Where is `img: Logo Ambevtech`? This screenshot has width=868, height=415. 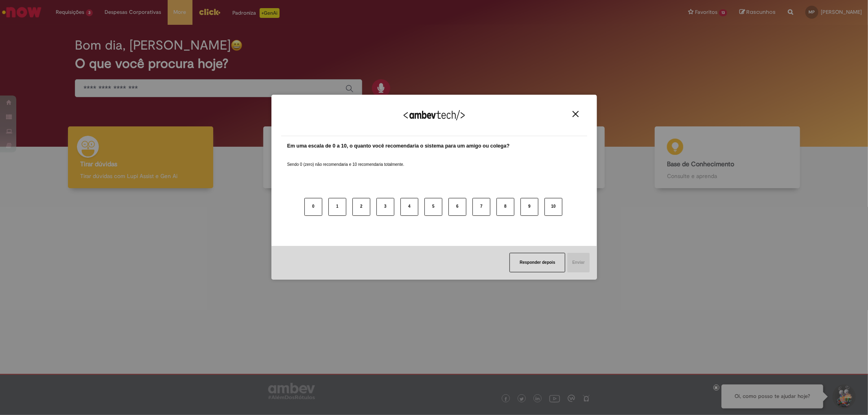 img: Logo Ambevtech is located at coordinates (434, 115).